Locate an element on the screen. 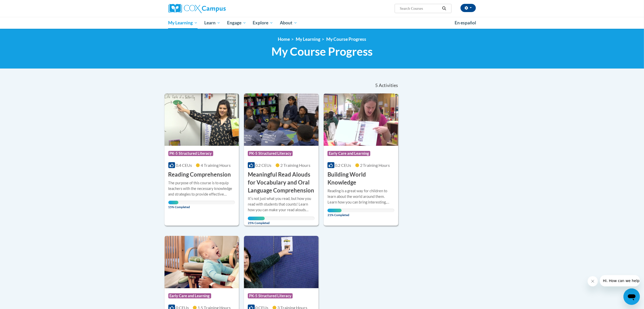 The width and height of the screenshot is (644, 309). span: Explore is located at coordinates (263, 23).